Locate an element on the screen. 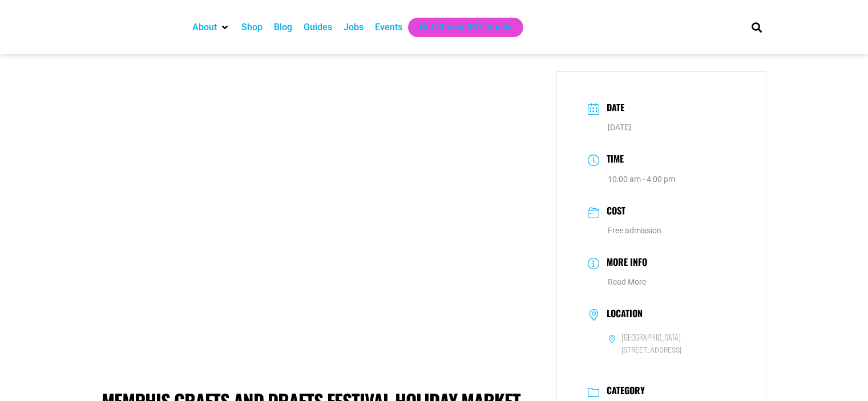 The image size is (868, 401). dd: Free admission is located at coordinates (661, 230).